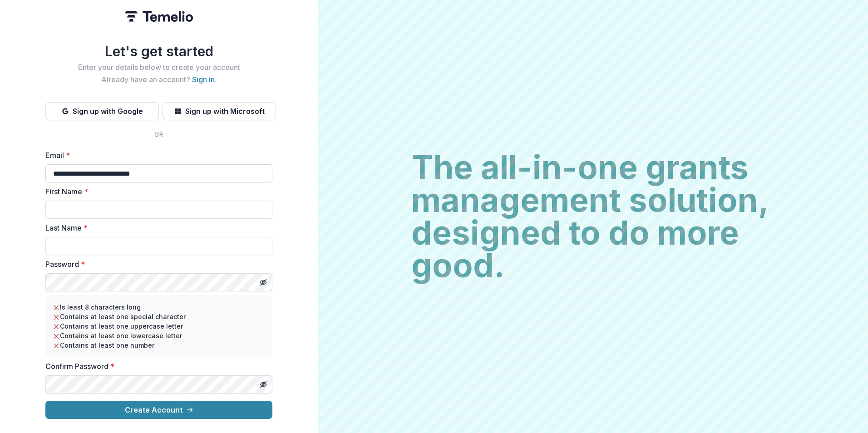 The width and height of the screenshot is (868, 433). I want to click on li: Contains at least one uppercase letter, so click(159, 326).